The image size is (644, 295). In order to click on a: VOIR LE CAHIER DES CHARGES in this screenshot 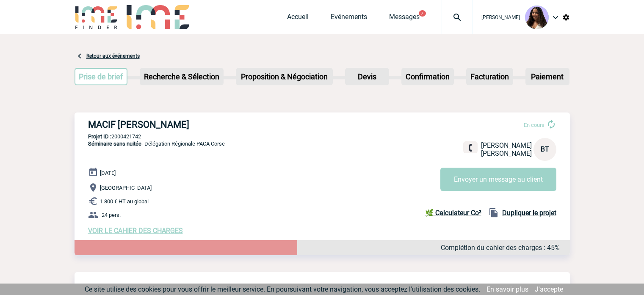, I will do `click(136, 230)`.